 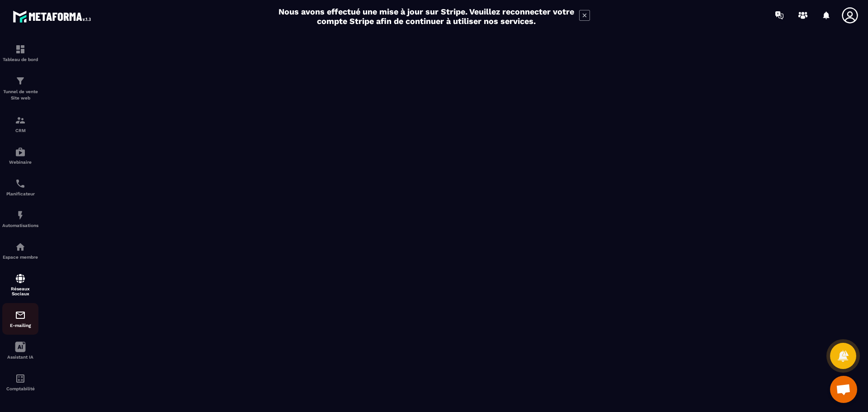 I want to click on img: social-network, so click(x=20, y=278).